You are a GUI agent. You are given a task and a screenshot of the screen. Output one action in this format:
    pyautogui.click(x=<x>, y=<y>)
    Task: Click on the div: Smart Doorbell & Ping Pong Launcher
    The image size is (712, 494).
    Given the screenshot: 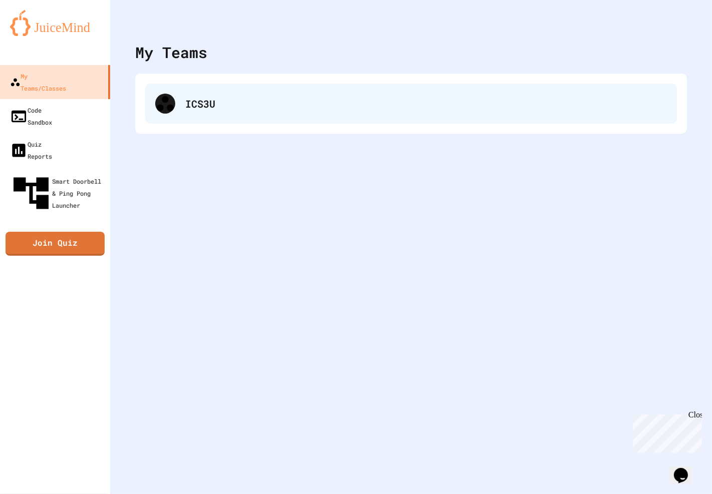 What is the action you would take?
    pyautogui.click(x=58, y=193)
    